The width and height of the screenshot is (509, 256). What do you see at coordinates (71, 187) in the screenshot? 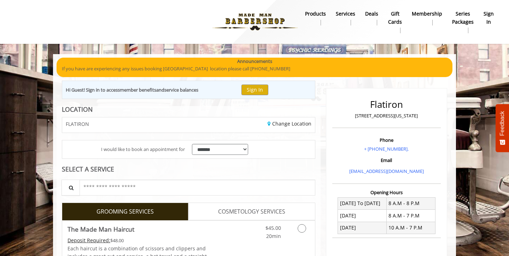
I see `button: Service Search` at bounding box center [71, 187].